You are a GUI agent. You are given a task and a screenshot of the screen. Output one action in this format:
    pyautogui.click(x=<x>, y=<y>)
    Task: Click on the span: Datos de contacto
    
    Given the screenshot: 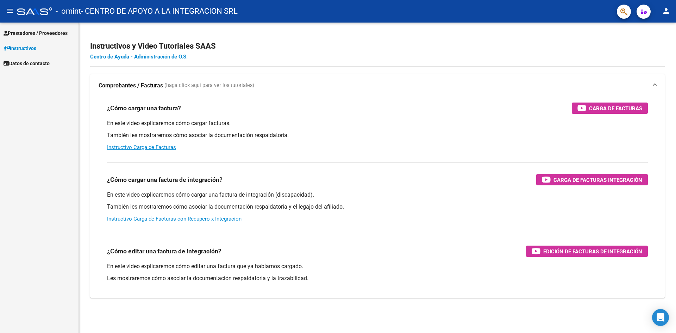 What is the action you would take?
    pyautogui.click(x=26, y=63)
    